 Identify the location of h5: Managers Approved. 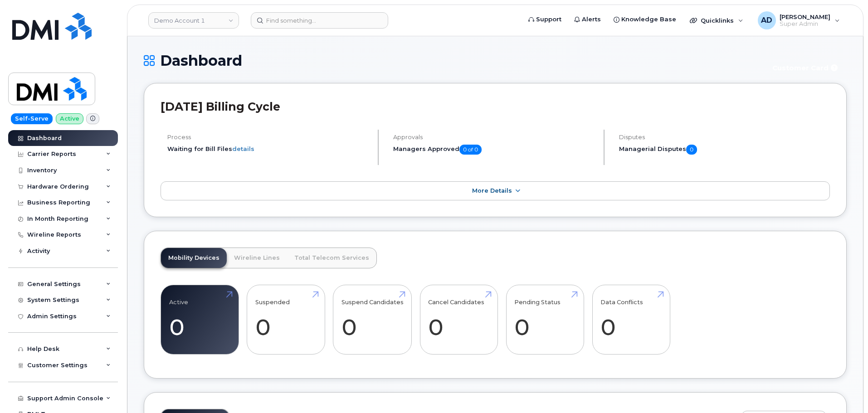
(494, 149).